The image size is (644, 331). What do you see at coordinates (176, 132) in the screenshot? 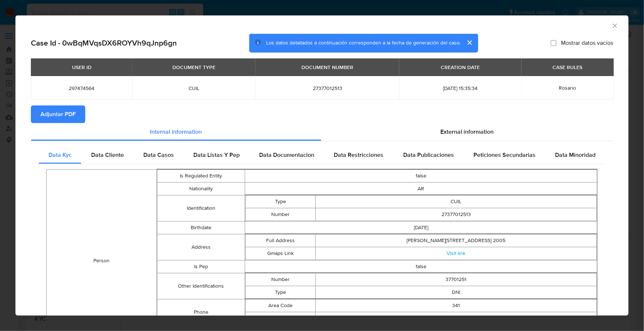
I see `span: Internal information` at bounding box center [176, 132].